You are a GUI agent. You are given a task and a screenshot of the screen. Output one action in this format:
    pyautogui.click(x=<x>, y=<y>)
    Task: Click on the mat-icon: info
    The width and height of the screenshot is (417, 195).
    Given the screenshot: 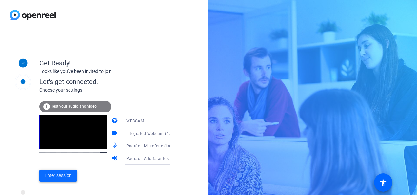 What is the action you would take?
    pyautogui.click(x=47, y=106)
    